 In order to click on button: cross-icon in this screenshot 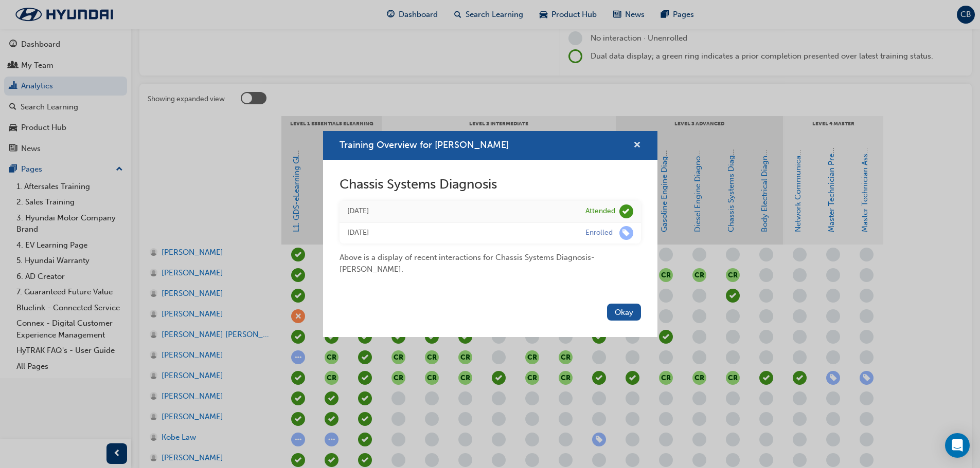, I will do `click(636, 145)`.